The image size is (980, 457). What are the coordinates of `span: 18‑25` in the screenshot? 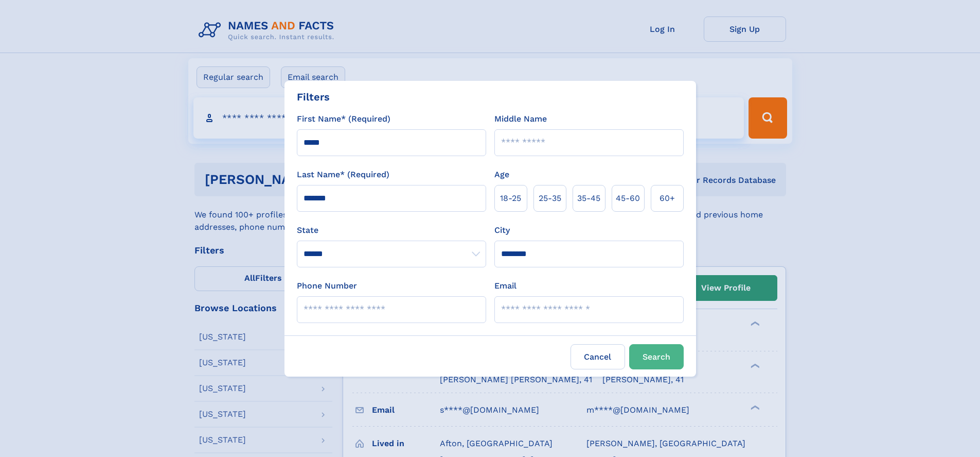 It's located at (511, 198).